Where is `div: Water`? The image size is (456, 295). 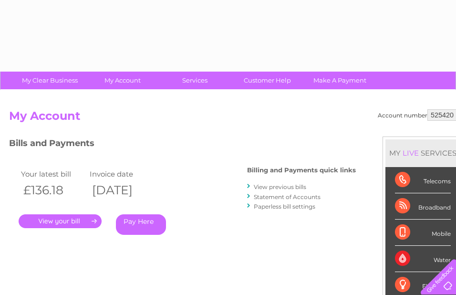
div: Water is located at coordinates (423, 259).